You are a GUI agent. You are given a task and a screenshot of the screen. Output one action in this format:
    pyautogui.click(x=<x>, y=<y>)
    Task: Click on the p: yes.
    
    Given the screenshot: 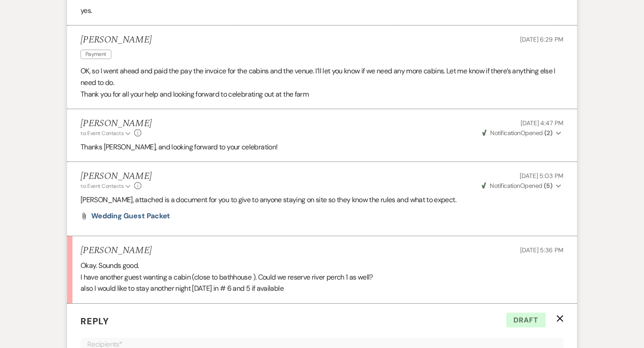 What is the action you would take?
    pyautogui.click(x=322, y=11)
    